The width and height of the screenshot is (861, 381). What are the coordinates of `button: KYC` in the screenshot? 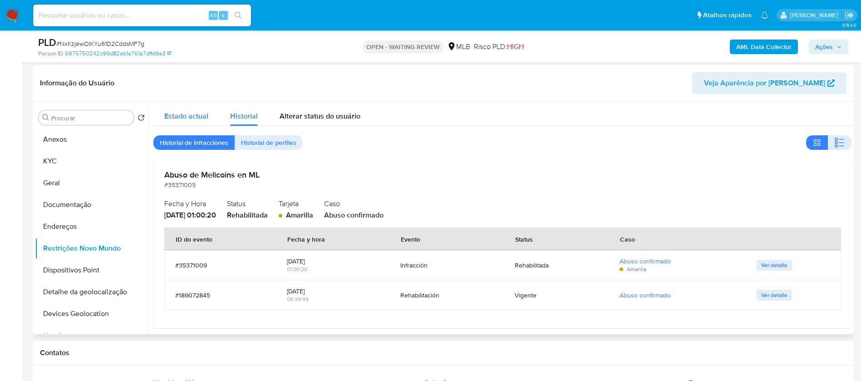 It's located at (92, 161).